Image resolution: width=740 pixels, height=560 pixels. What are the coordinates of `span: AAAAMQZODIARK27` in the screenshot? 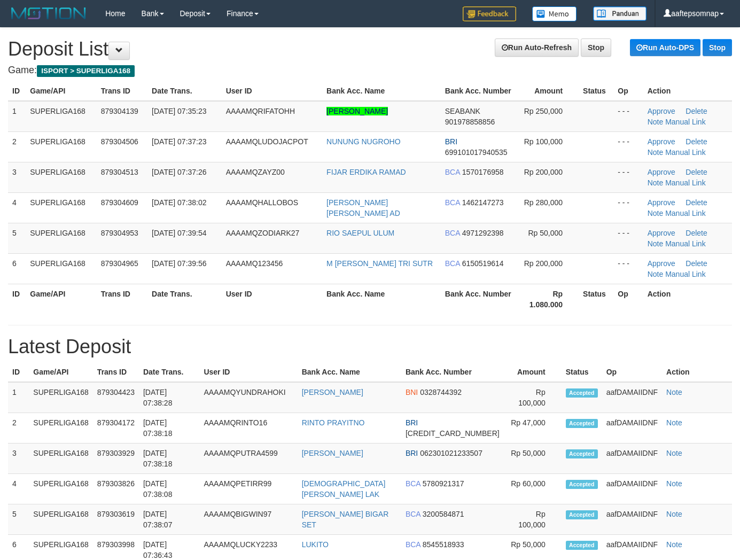 It's located at (263, 233).